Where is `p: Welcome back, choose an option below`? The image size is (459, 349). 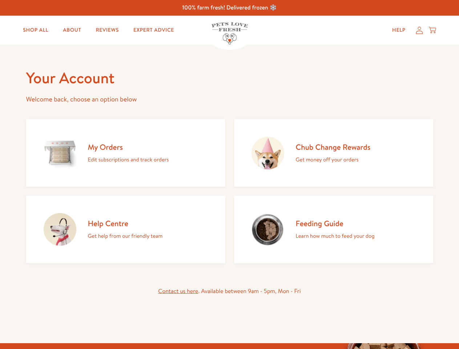 p: Welcome back, choose an option below is located at coordinates (230, 99).